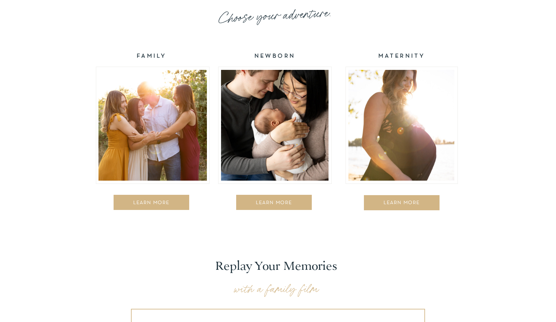 The height and width of the screenshot is (322, 556). Describe the element at coordinates (275, 16) in the screenshot. I see `h2: Choose your adventure.` at that location.